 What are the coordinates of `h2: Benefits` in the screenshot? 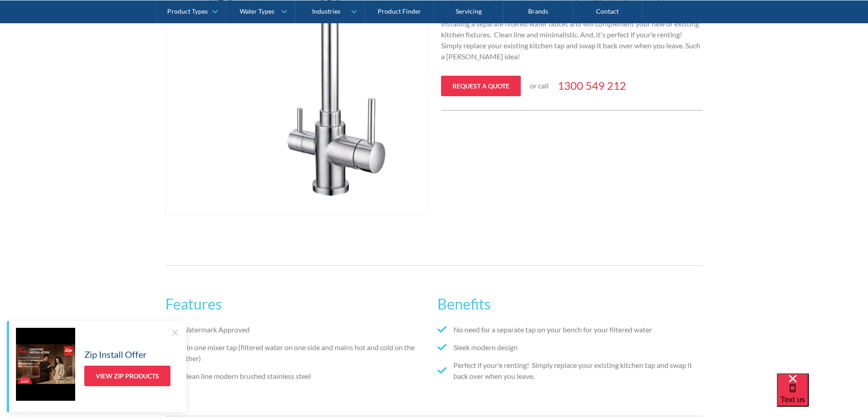 It's located at (570, 304).